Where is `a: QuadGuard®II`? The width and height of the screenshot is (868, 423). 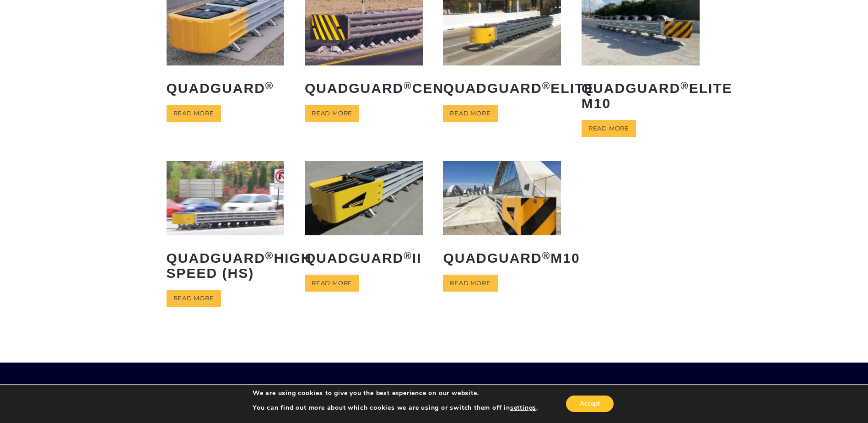
a: QuadGuard®II is located at coordinates (364, 216).